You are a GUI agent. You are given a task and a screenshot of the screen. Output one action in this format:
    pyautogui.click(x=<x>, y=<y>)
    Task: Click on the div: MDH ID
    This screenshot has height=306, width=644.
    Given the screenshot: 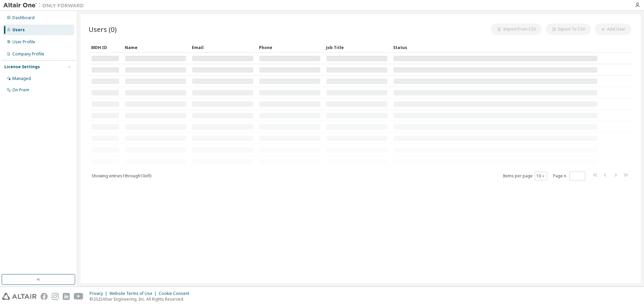 What is the action you would take?
    pyautogui.click(x=105, y=47)
    